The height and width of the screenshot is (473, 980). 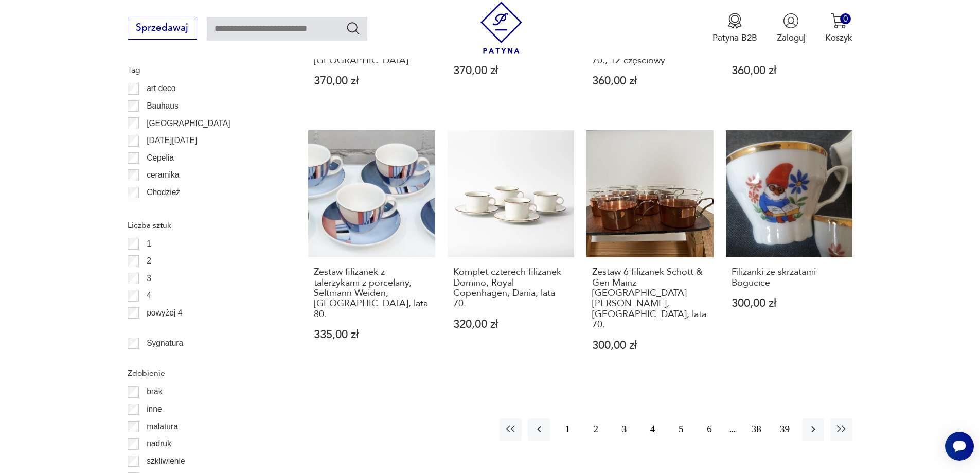 What do you see at coordinates (165, 462) in the screenshot?
I see `p: szkliwienie` at bounding box center [165, 462].